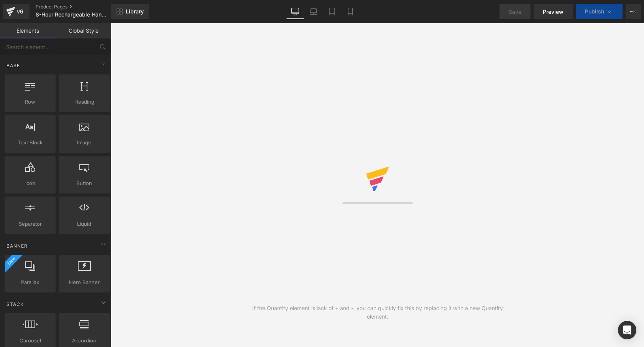 The image size is (644, 347). I want to click on a: Mobile, so click(350, 12).